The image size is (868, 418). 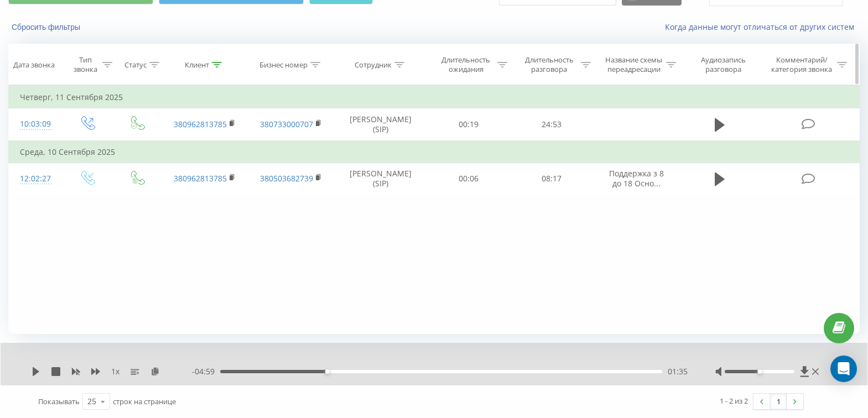 I want to click on span: Показывать, so click(x=58, y=402).